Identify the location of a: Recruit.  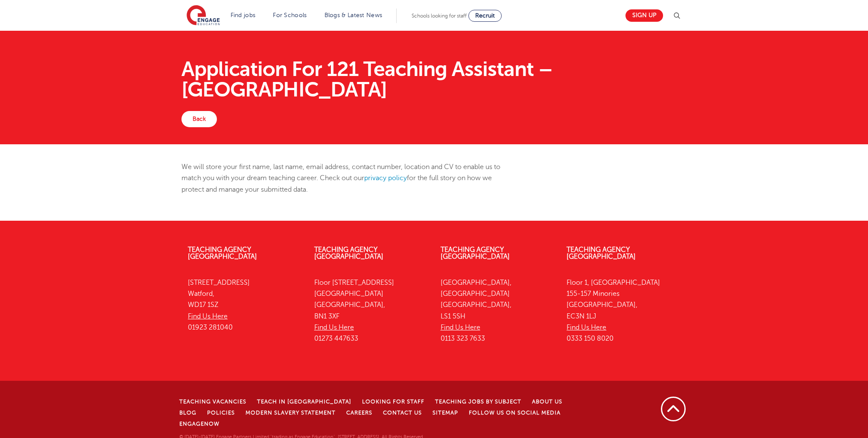
(485, 16).